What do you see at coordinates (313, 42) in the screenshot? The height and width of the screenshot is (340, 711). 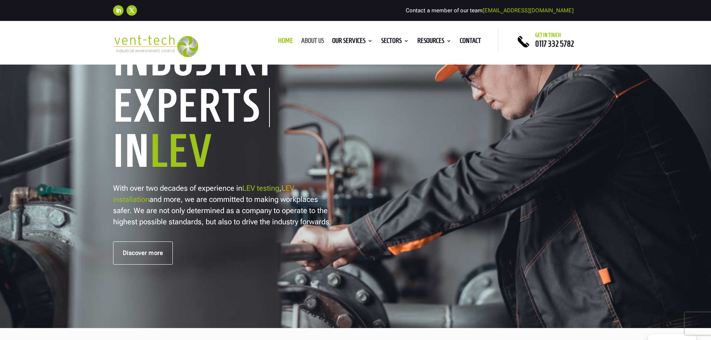 I see `a: About us` at bounding box center [313, 42].